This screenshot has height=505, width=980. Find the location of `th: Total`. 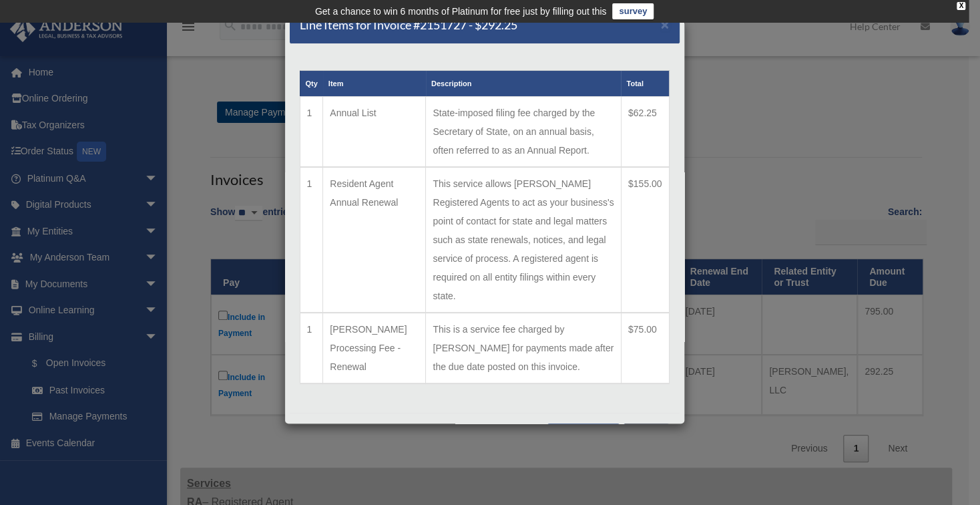

th: Total is located at coordinates (645, 84).